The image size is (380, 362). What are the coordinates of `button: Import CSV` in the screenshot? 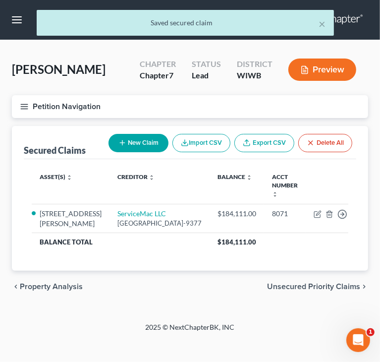 It's located at (201, 143).